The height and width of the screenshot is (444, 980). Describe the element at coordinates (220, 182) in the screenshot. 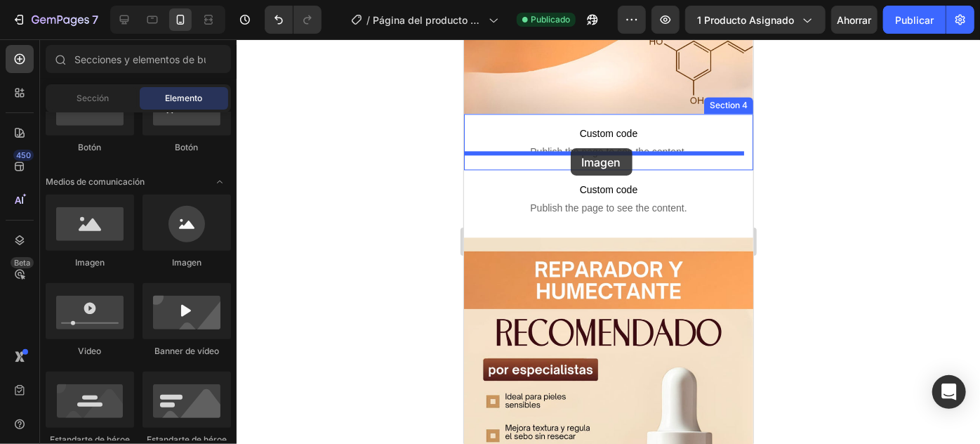

I see `span: Abrir con palanca` at that location.